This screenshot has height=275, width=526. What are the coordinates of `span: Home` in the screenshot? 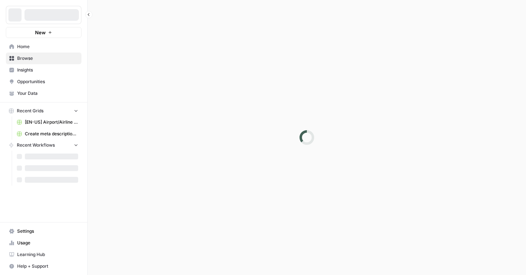 It's located at (47, 47).